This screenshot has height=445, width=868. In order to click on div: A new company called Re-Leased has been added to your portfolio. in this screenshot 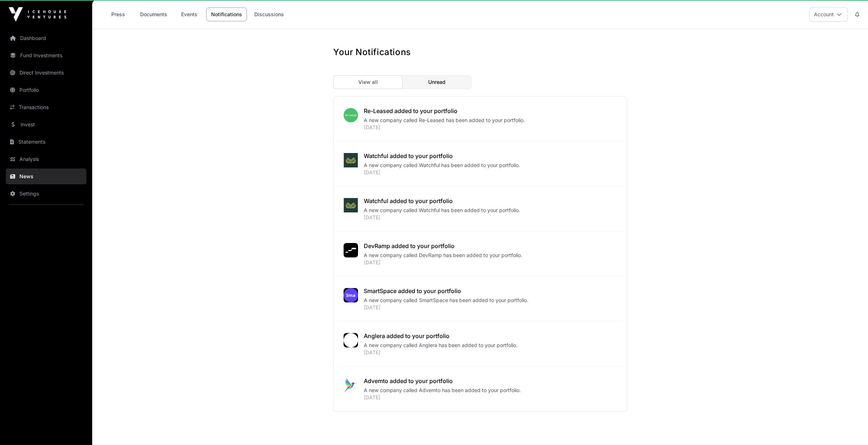, I will do `click(489, 120)`.